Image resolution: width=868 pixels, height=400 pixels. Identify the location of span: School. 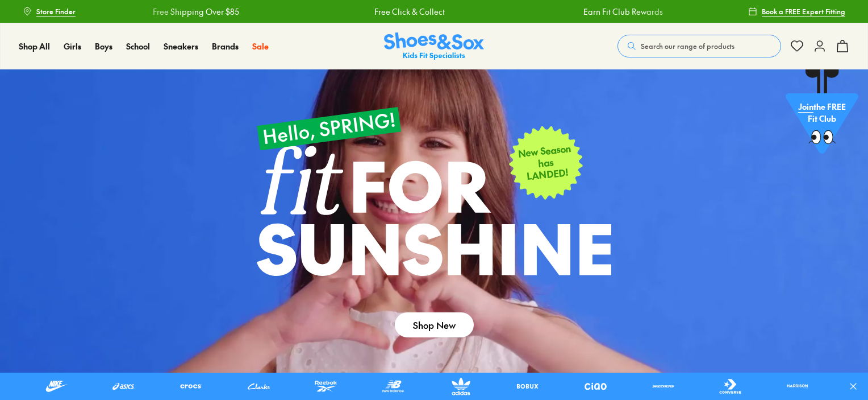
(138, 46).